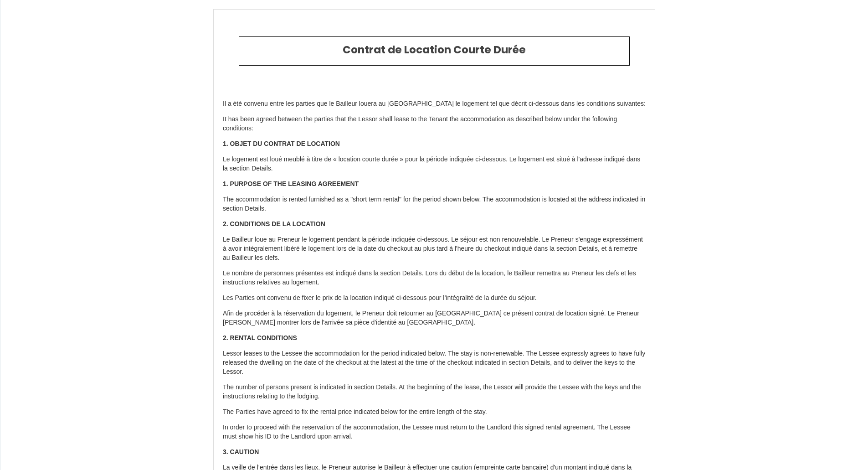 Image resolution: width=868 pixels, height=470 pixels. What do you see at coordinates (434, 164) in the screenshot?
I see `p: Le logement est loué meublé à titre de « location courte durée » pour la période indiquée ci-dess...` at bounding box center [434, 164].